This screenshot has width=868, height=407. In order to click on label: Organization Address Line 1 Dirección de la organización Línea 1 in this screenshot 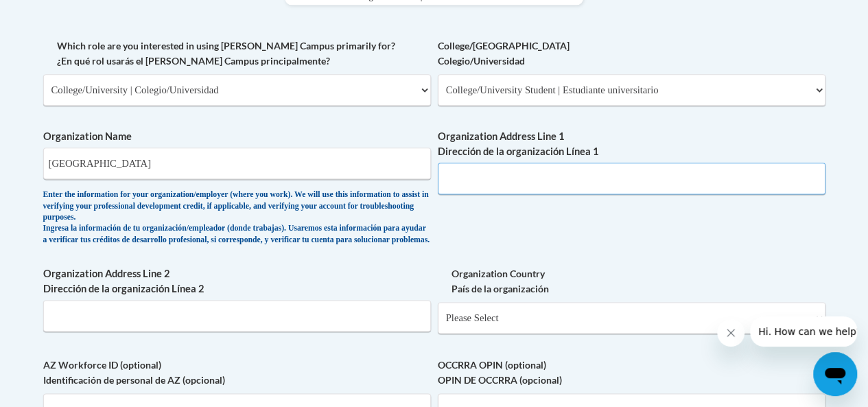, I will do `click(631, 144)`.